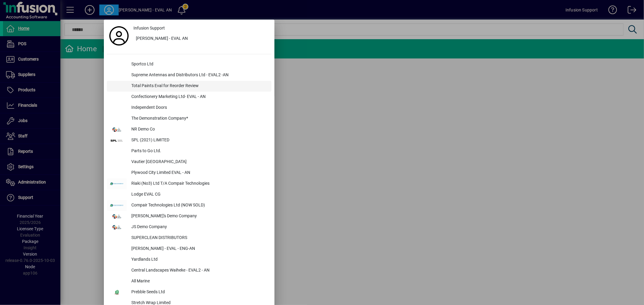 The width and height of the screenshot is (644, 305). I want to click on button: All Marine, so click(189, 282).